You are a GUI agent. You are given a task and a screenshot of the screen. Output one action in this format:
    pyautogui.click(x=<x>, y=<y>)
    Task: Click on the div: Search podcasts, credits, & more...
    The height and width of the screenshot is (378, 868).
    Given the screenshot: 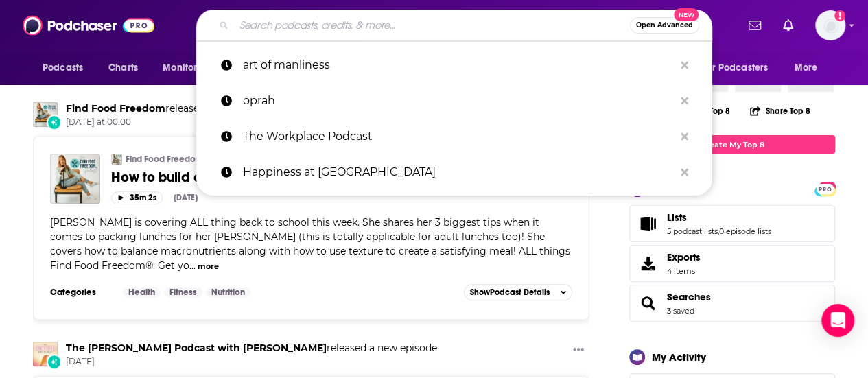 What is the action you would take?
    pyautogui.click(x=454, y=25)
    